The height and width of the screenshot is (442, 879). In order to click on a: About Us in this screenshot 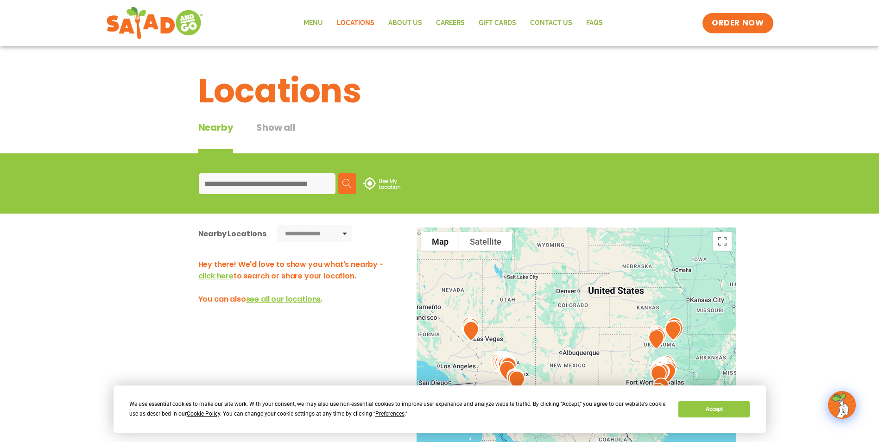, I will do `click(405, 23)`.